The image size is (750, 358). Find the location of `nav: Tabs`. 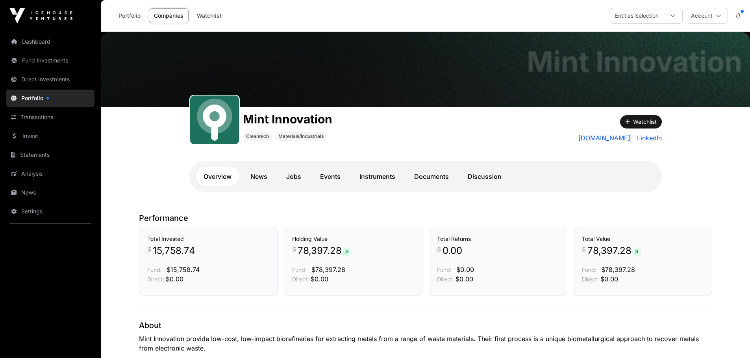

nav: Tabs is located at coordinates (425, 177).